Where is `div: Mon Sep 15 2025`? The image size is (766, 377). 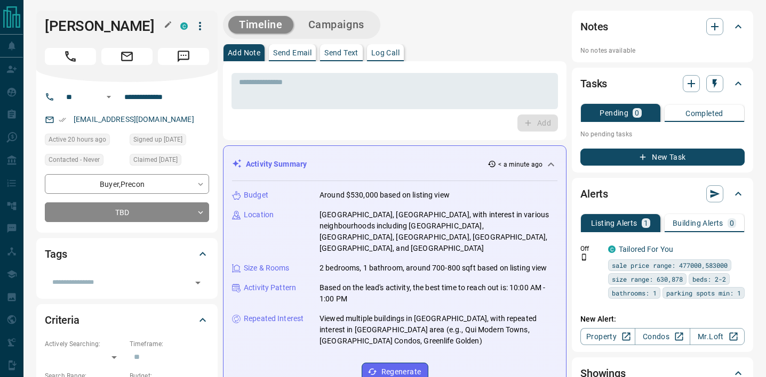 div: Mon Sep 15 2025 is located at coordinates (84, 141).